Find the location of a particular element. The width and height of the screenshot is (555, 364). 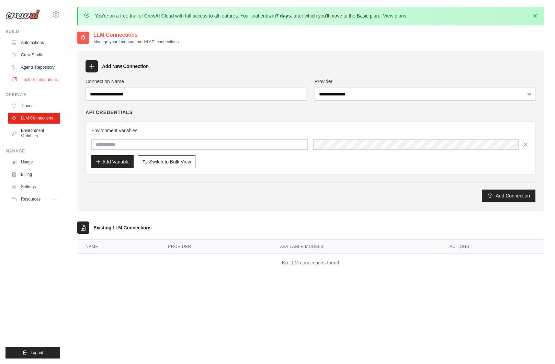

a: Agents Repository is located at coordinates (34, 67).